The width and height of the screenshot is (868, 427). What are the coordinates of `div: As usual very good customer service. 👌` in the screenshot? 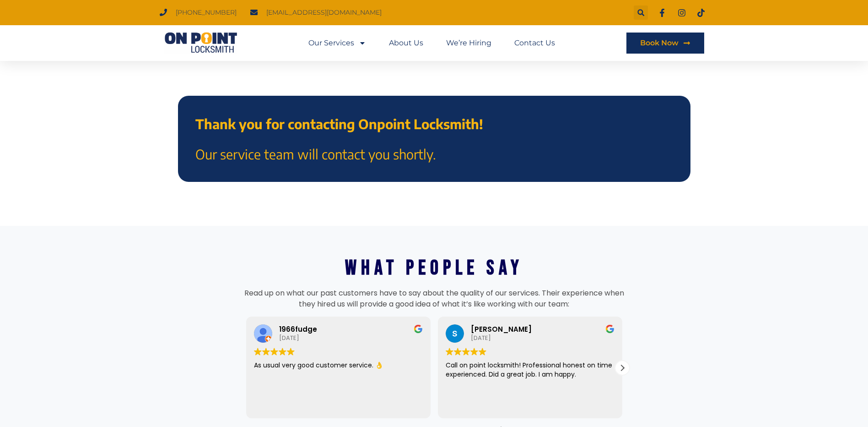 It's located at (338, 378).